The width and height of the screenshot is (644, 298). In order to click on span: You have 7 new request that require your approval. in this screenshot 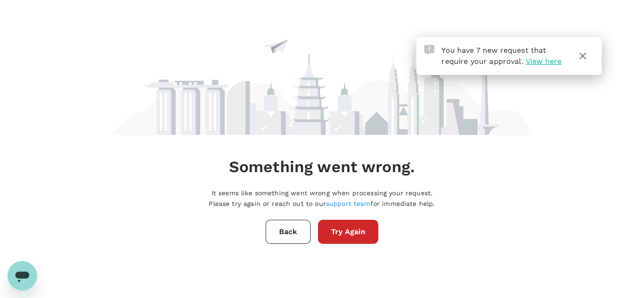, I will do `click(494, 55)`.